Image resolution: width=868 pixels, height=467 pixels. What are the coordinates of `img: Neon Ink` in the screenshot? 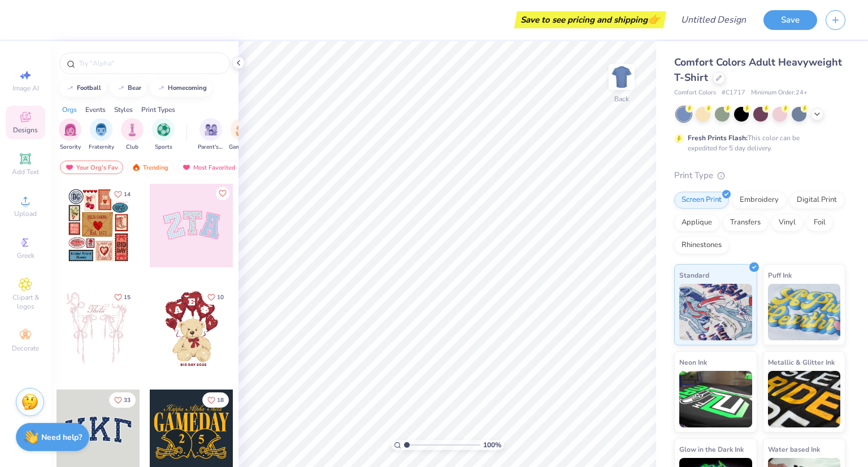 It's located at (715, 399).